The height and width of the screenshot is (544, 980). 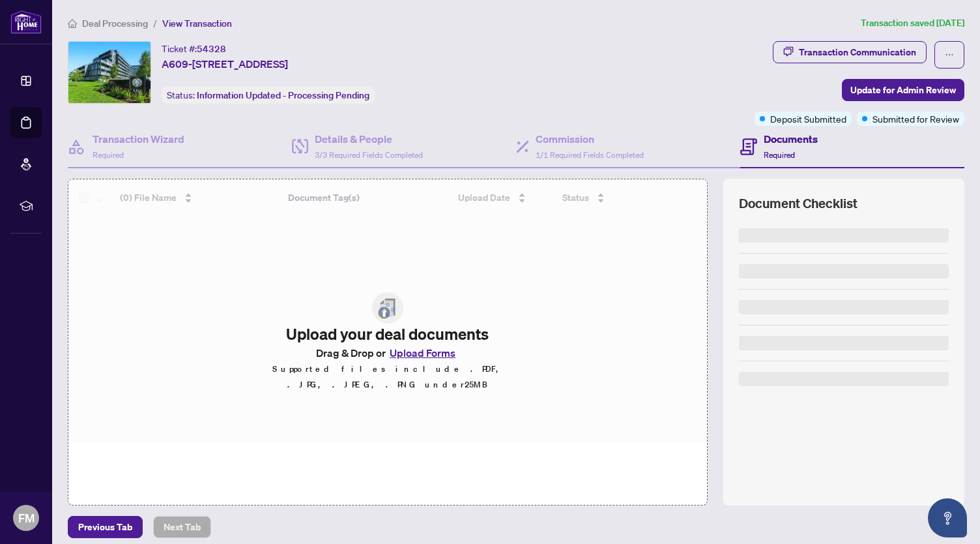 What do you see at coordinates (197, 23) in the screenshot?
I see `span: View Transaction` at bounding box center [197, 23].